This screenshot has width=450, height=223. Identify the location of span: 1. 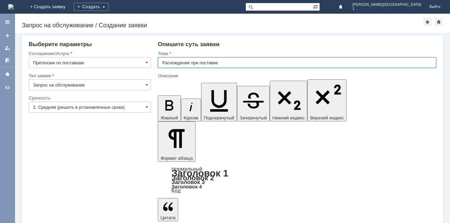
(387, 9).